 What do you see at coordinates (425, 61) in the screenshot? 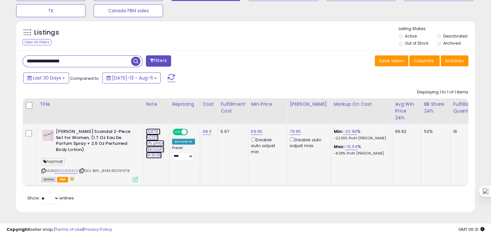
I see `button: Columns` at bounding box center [425, 61].